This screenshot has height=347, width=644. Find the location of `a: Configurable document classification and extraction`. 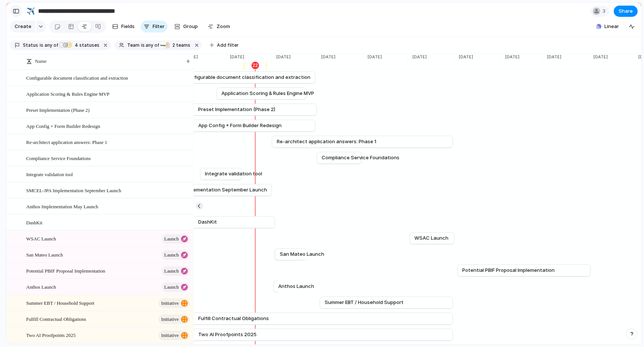

a: Configurable document classification and extraction is located at coordinates (247, 77).